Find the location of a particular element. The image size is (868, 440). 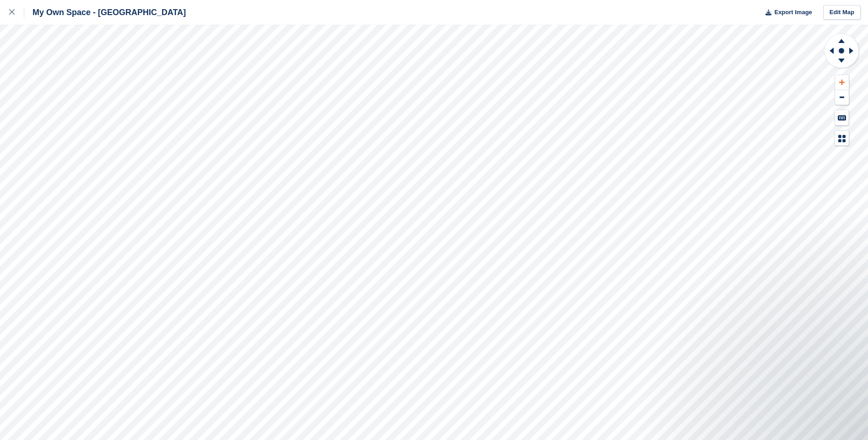

button: Map Legend is located at coordinates (842, 138).